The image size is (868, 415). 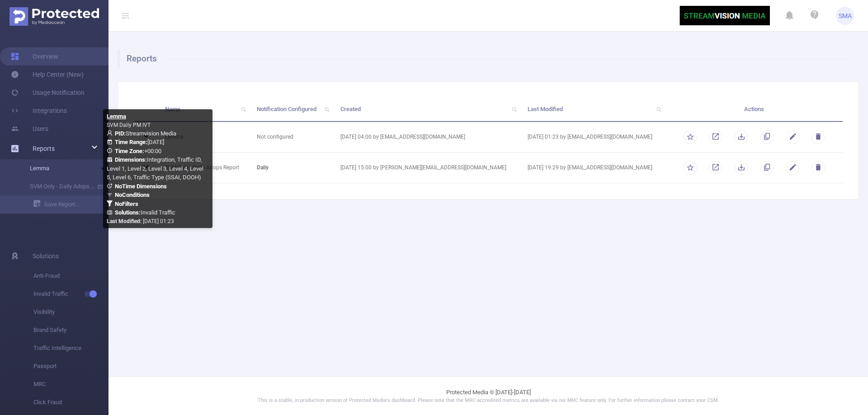 I want to click on span: Click Fraud, so click(x=71, y=403).